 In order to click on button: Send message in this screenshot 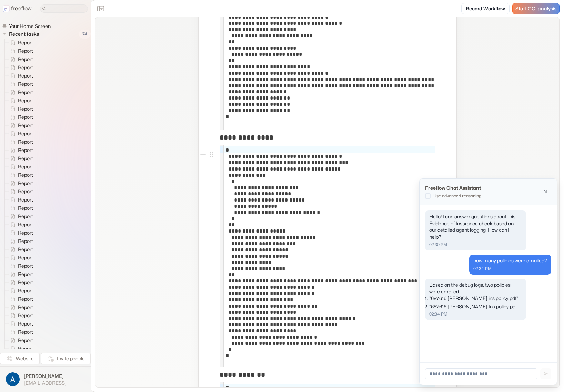, I will do `click(546, 374)`.